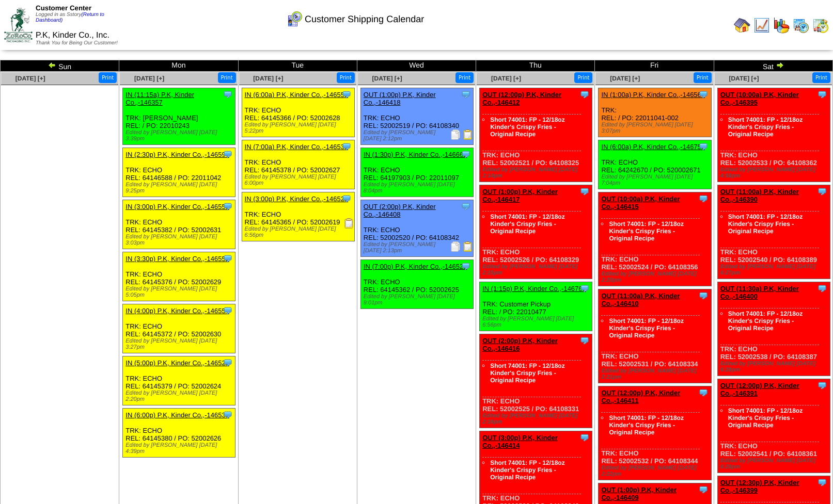 The width and height of the screenshot is (833, 504). I want to click on div: TRK: ECHO REL: 64145362 / PO: 52002625, so click(416, 284).